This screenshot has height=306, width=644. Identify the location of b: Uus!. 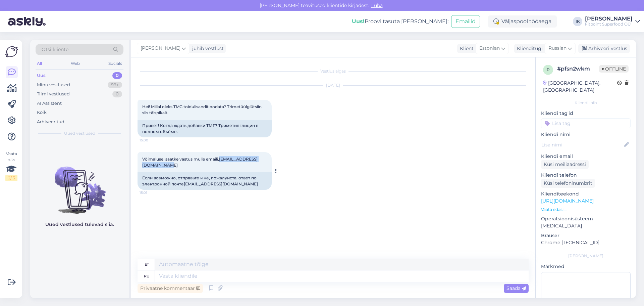
(358, 21).